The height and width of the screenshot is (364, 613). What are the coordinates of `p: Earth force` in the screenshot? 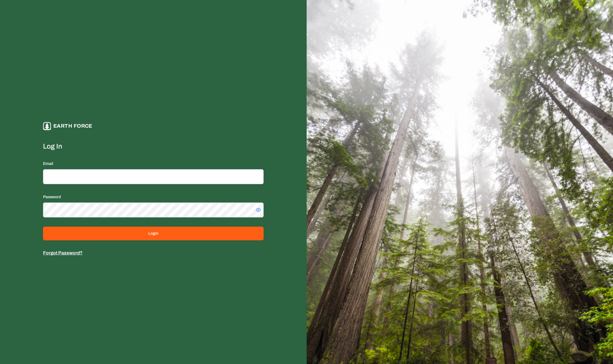 It's located at (73, 126).